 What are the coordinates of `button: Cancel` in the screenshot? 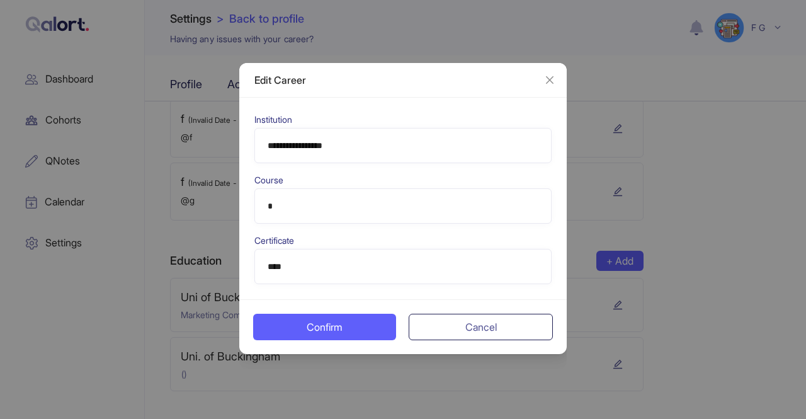 It's located at (481, 327).